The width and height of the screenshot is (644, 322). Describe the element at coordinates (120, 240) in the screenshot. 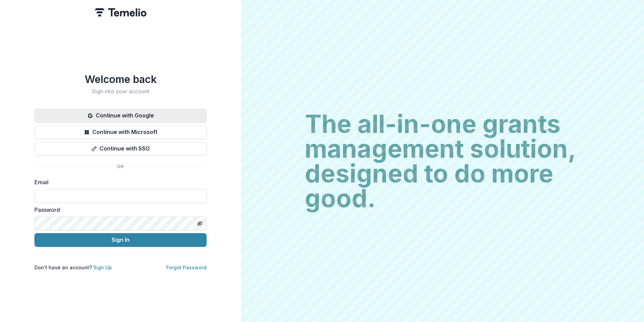

I see `button: Sign In` at that location.